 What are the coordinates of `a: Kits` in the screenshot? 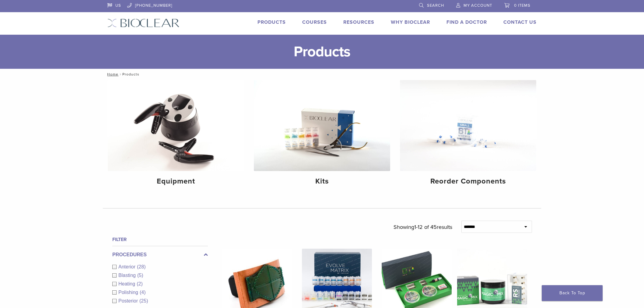 It's located at (322, 135).